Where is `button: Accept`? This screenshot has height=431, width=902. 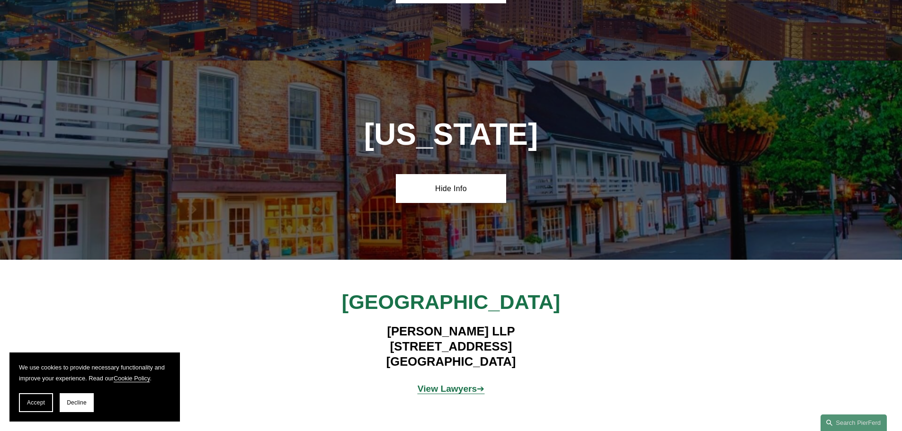 button: Accept is located at coordinates (36, 403).